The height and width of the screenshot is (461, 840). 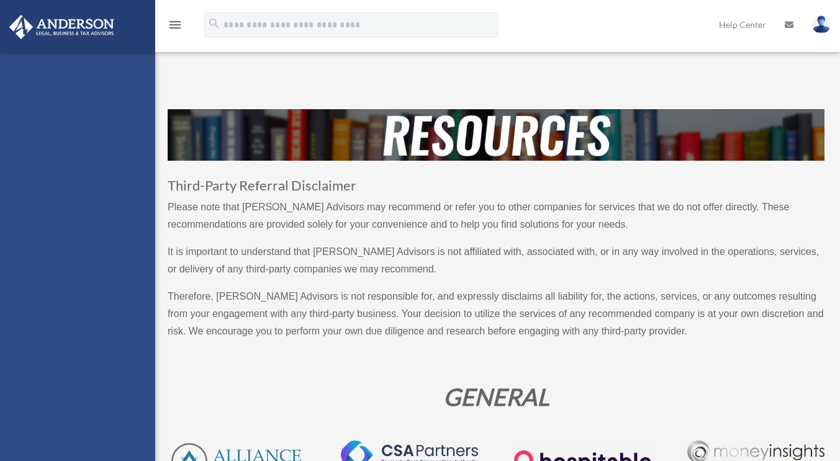 I want to click on a: menu, so click(x=175, y=27).